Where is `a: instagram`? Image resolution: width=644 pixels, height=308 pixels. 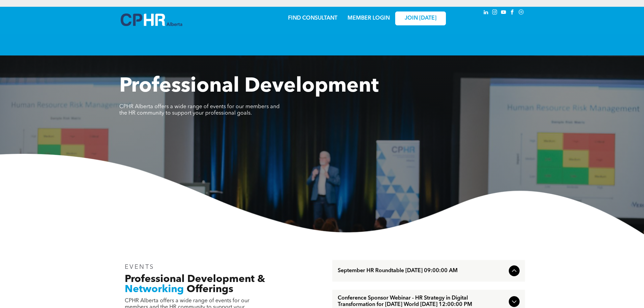 a: instagram is located at coordinates (495, 13).